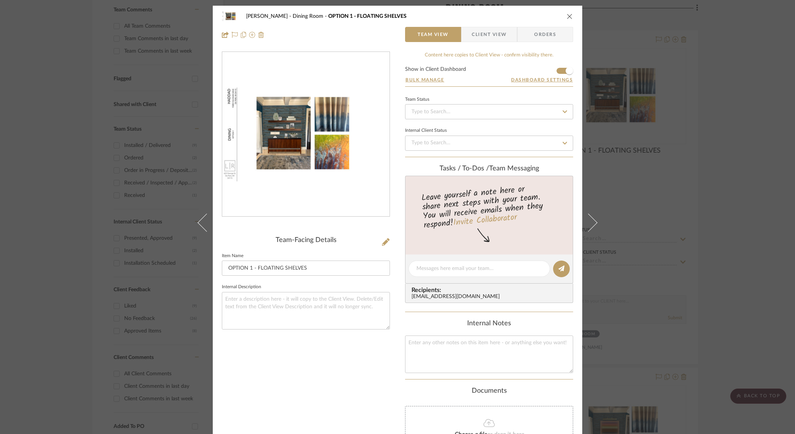 The image size is (795, 434). What do you see at coordinates (489, 206) in the screenshot?
I see `div: Leave yourself a note here or share next steps with your team. You will receive emails when they ...` at bounding box center [489, 206].